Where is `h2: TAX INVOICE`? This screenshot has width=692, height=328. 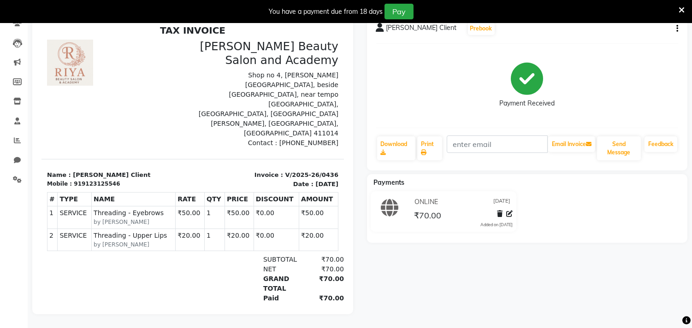
h2: TAX INVOICE is located at coordinates (151, 9).